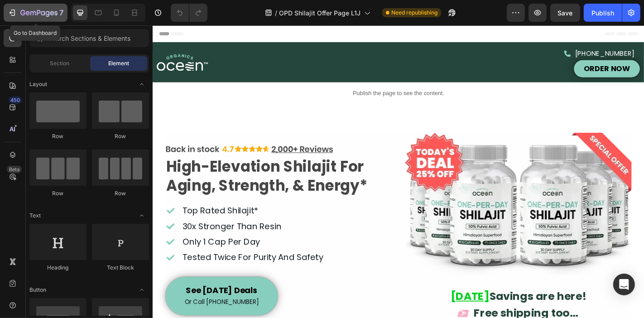 The height and width of the screenshot is (318, 644). What do you see at coordinates (15, 100) in the screenshot?
I see `div: 450` at bounding box center [15, 100].